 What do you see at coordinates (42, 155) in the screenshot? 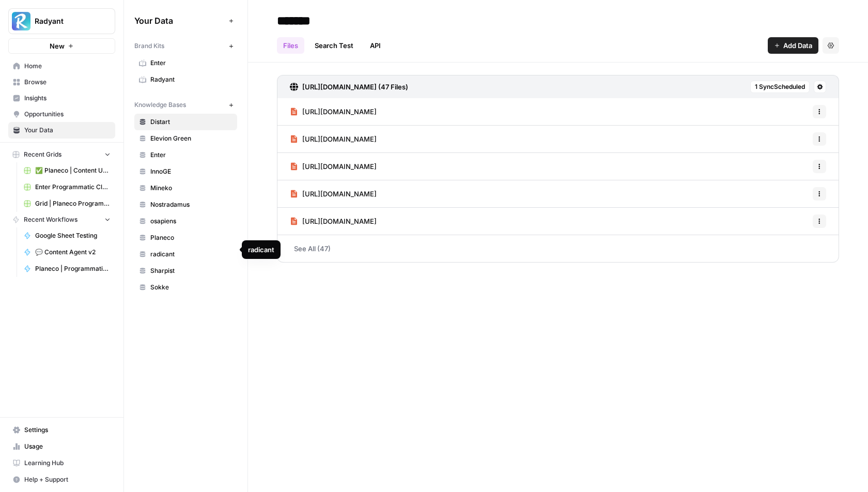
I see `span: Recent Grids` at bounding box center [42, 155].